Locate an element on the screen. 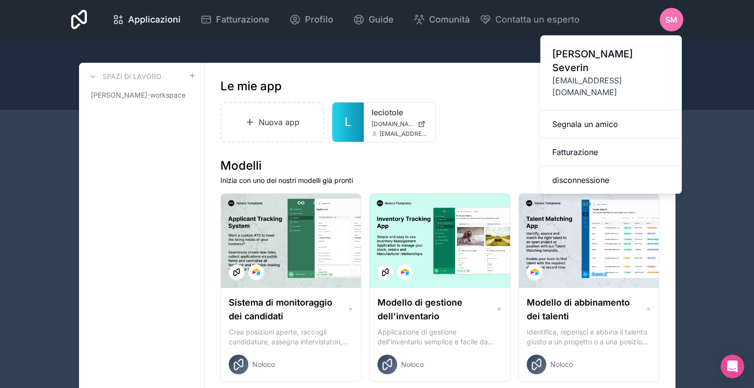 The height and width of the screenshot is (388, 754). font: disconnessione is located at coordinates (580, 180).